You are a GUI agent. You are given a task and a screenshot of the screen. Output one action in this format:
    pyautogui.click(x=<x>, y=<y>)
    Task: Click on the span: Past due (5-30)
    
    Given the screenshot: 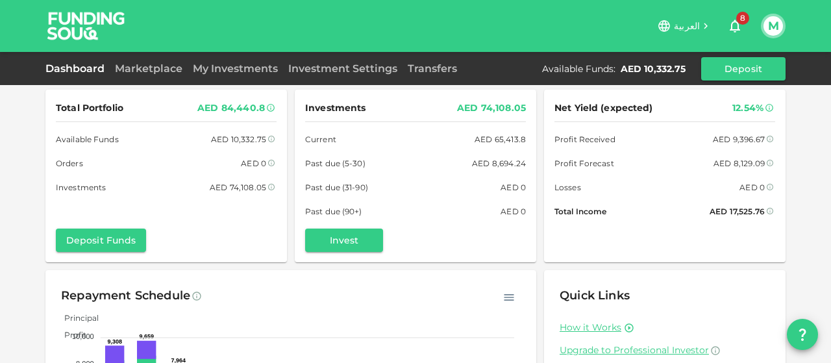 What is the action you would take?
    pyautogui.click(x=335, y=163)
    